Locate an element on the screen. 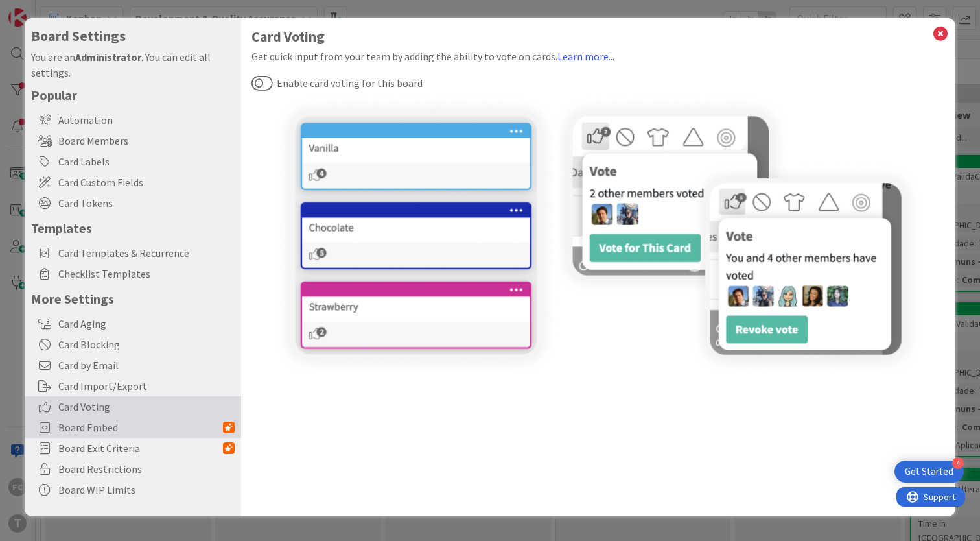 The width and height of the screenshot is (980, 541). div: Card Labels is located at coordinates (132, 161).